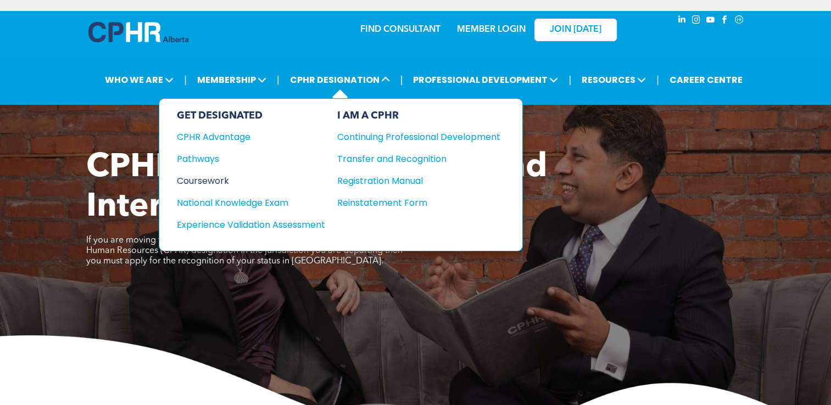 The image size is (831, 405). What do you see at coordinates (251, 137) in the screenshot?
I see `a: CPHR Advantage` at bounding box center [251, 137].